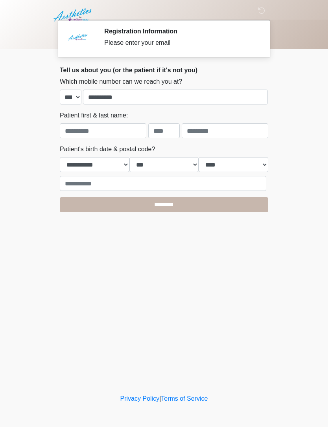  Describe the element at coordinates (140, 398) in the screenshot. I see `a: Privacy Policy` at that location.